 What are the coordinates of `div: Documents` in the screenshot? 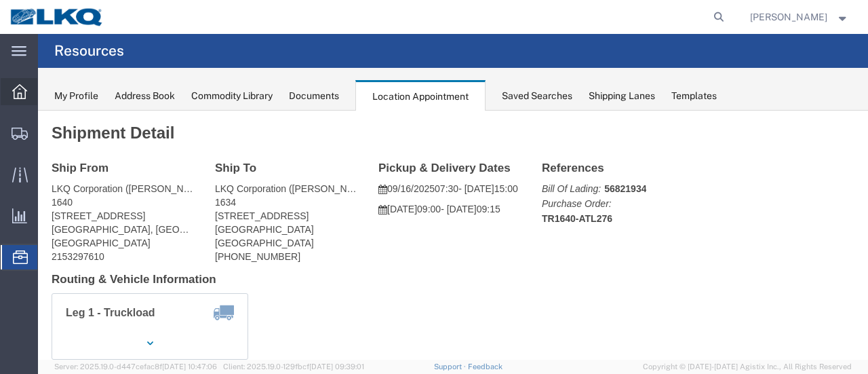 It's located at (314, 96).